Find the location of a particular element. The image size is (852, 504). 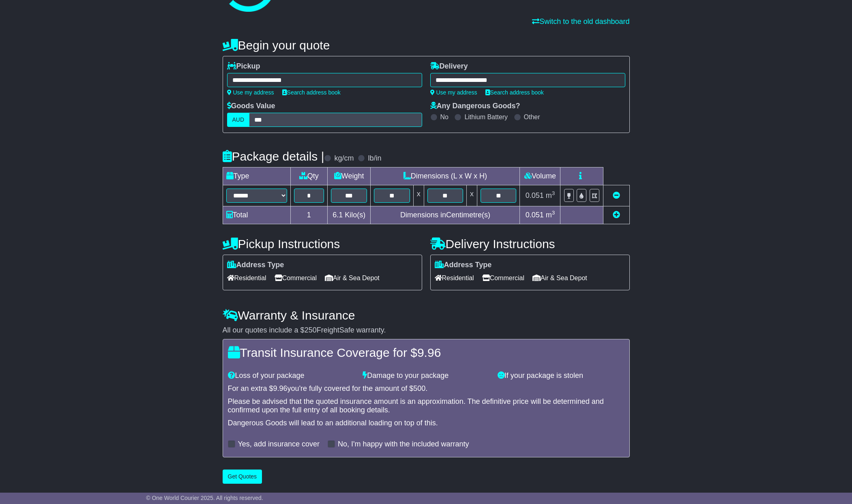

td: 1 is located at coordinates (309, 215).